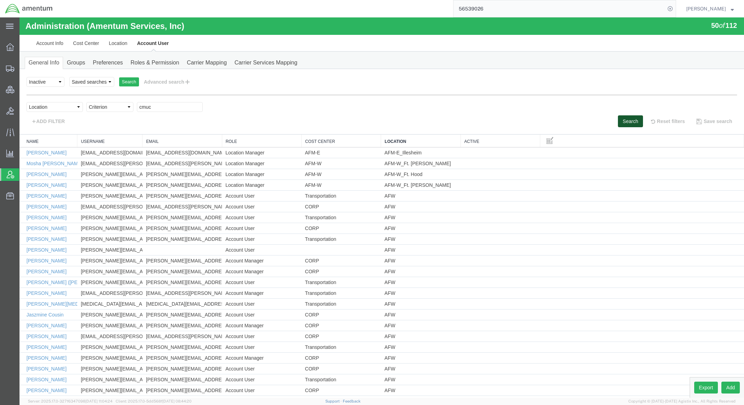  I want to click on th: Cost Center, so click(322, 123).